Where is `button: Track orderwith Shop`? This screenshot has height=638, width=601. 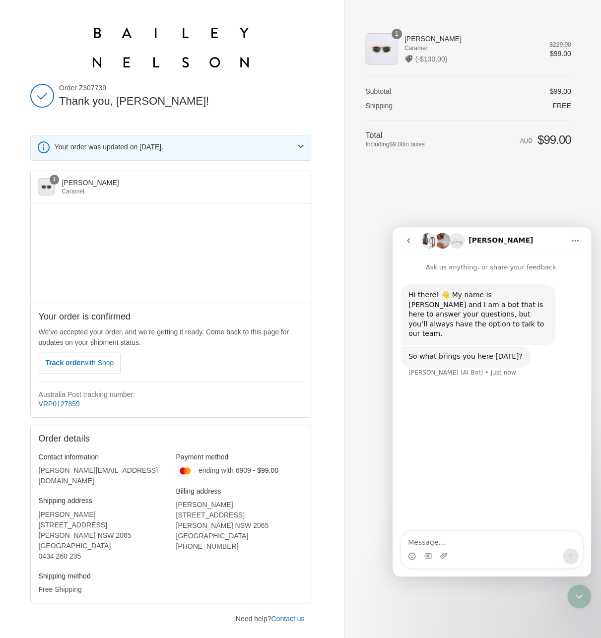 button: Track orderwith Shop is located at coordinates (80, 363).